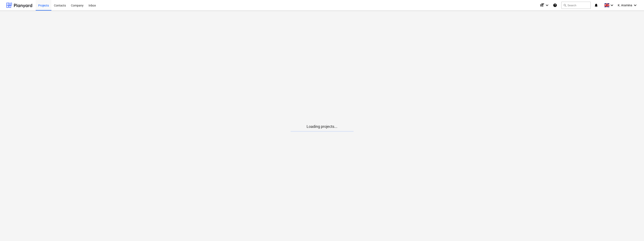 This screenshot has width=644, height=241. I want to click on span: search, so click(565, 5).